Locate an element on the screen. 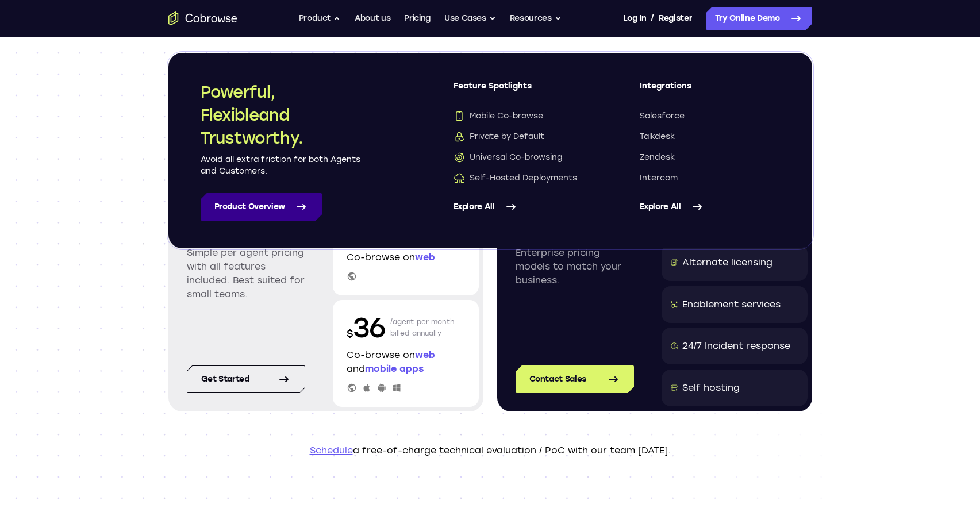 This screenshot has width=980, height=508. a: About us is located at coordinates (373, 18).